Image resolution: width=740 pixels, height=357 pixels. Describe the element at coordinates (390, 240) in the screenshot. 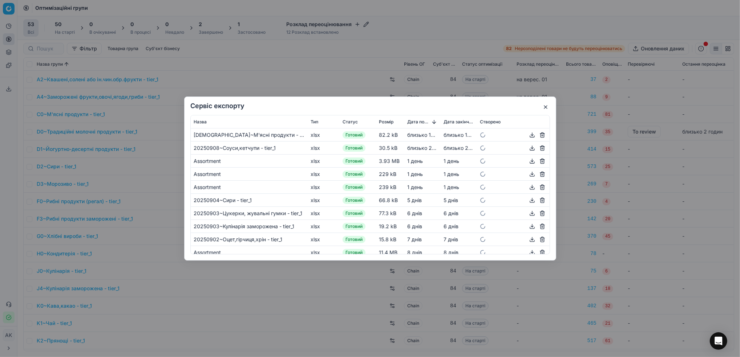

I see `div: 15.8 kB` at that location.